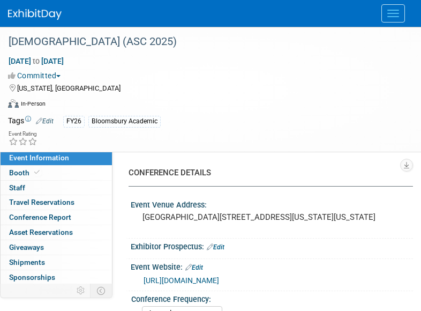  I want to click on a: Staff, so click(56, 188).